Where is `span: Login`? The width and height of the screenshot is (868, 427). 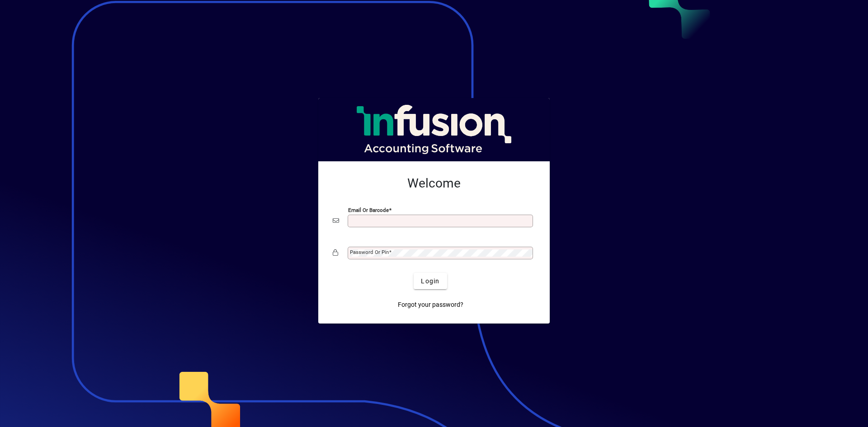 span: Login is located at coordinates (430, 281).